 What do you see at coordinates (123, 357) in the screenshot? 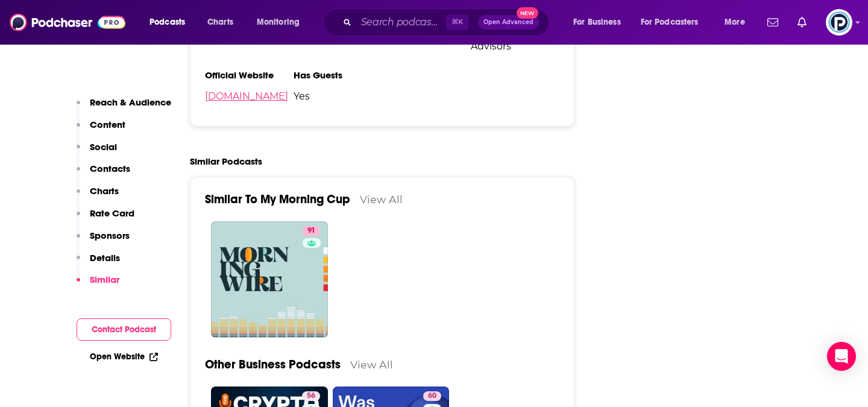
I see `a: Open Website` at bounding box center [123, 357].